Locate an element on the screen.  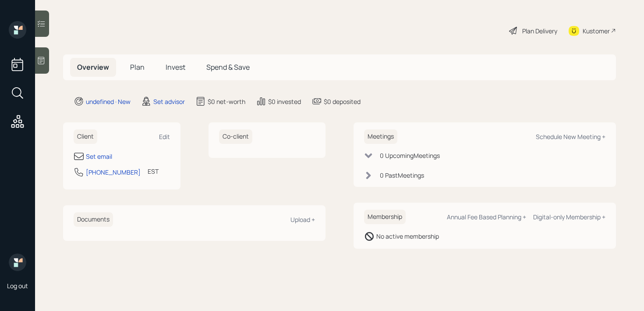
div: Upload + is located at coordinates (303, 219).